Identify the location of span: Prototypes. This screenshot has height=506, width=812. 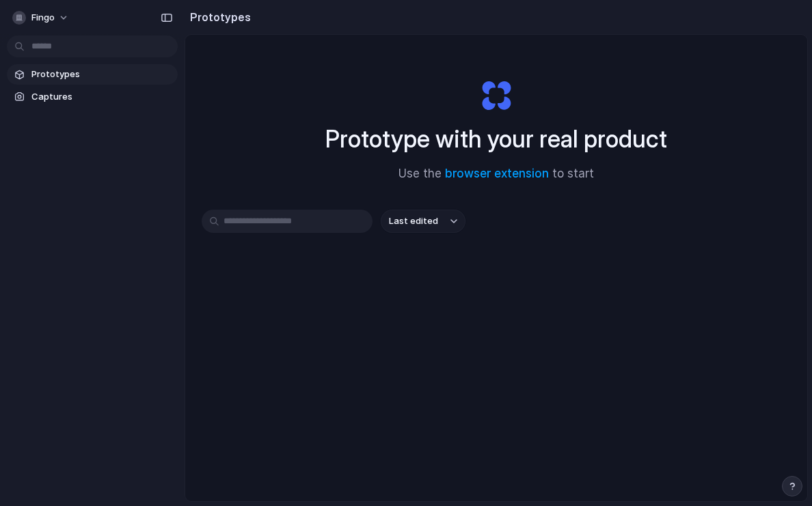
(102, 74).